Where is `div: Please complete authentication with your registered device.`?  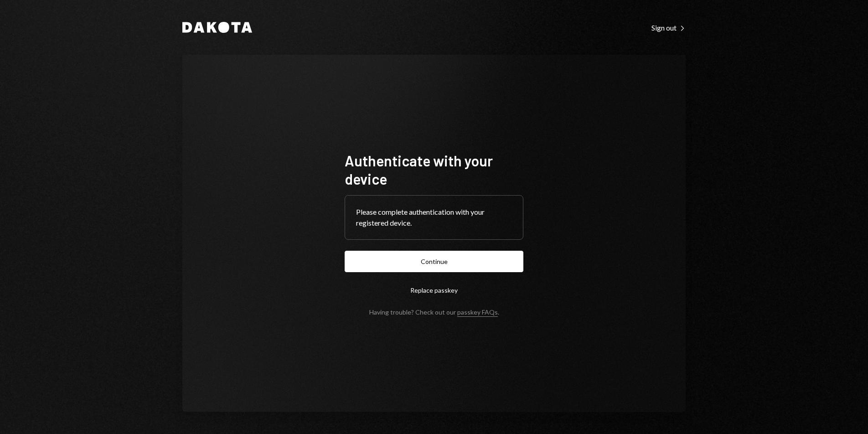 div: Please complete authentication with your registered device. is located at coordinates (434, 217).